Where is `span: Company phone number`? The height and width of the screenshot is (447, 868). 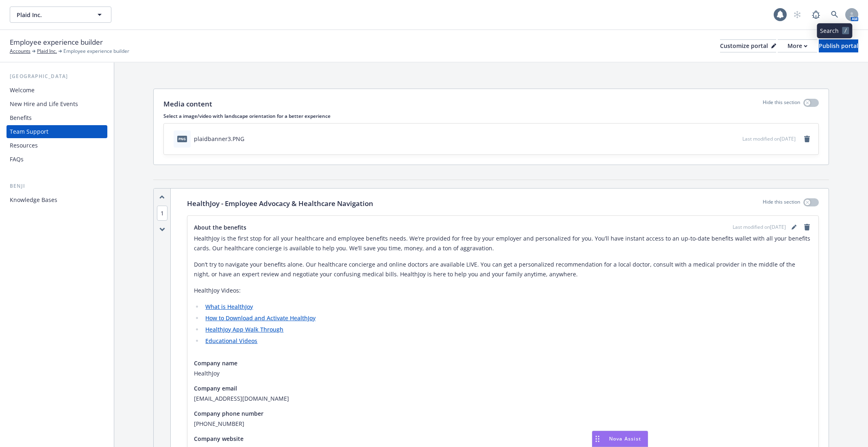 span: Company phone number is located at coordinates (228, 413).